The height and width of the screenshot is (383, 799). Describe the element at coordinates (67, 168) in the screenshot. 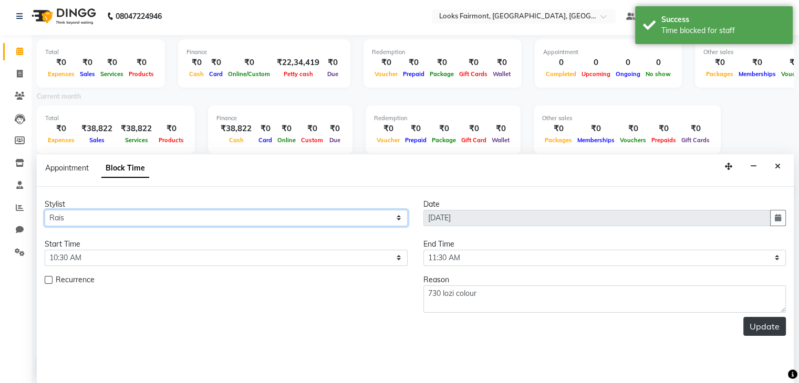

I see `span: Appointment` at that location.